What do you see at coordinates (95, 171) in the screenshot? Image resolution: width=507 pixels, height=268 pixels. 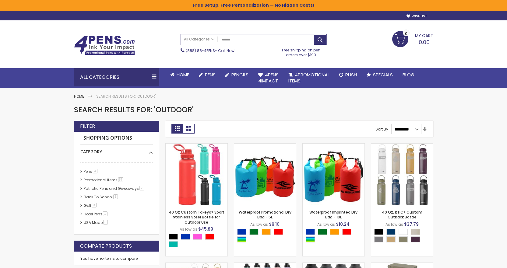 I see `span: 4` at bounding box center [95, 171].